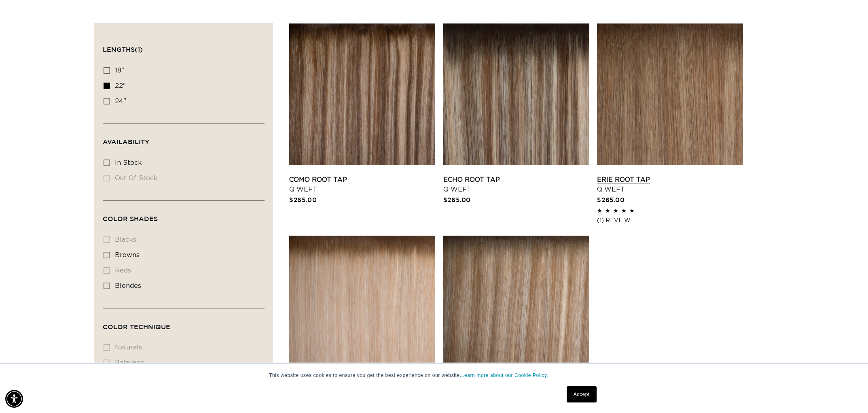  Describe the element at coordinates (128, 286) in the screenshot. I see `span: blondes` at that location.